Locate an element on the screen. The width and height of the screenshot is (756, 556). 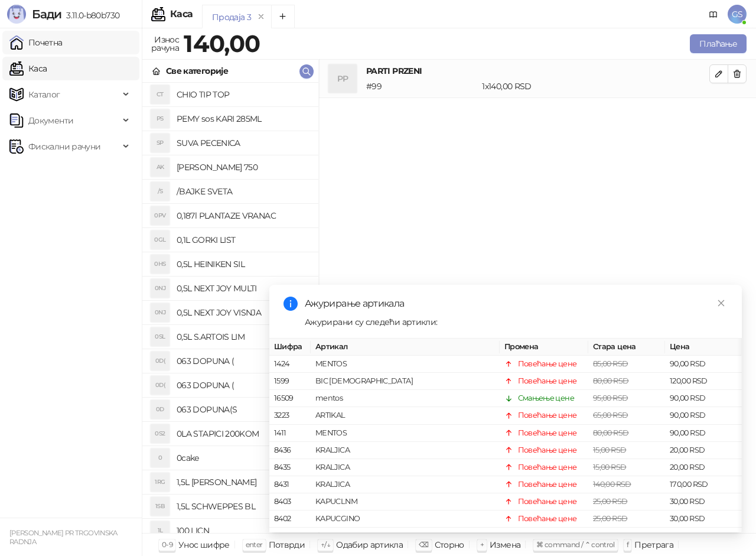
th: Шифра is located at coordinates (290, 347).